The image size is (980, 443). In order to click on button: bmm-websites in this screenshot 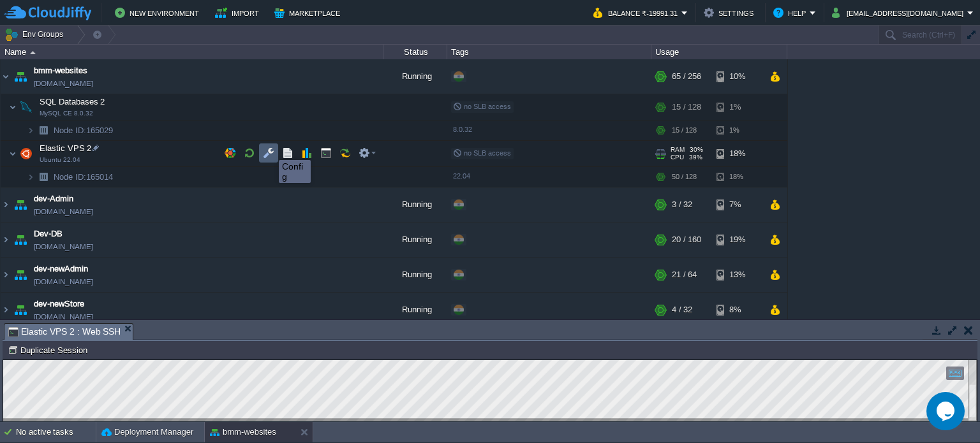, I will do `click(243, 432)`.